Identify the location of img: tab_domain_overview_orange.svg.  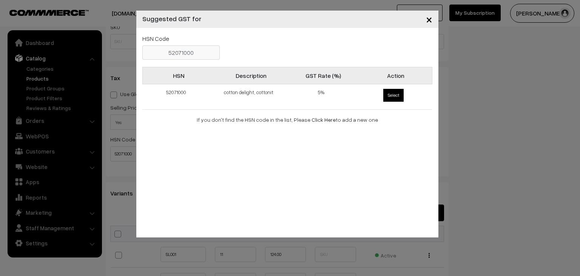
(23, 47).